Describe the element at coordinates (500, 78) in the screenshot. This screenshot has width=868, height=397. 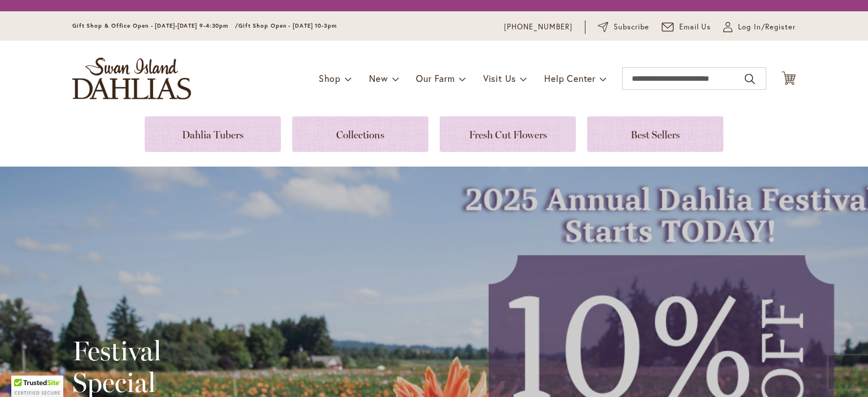
I see `span: Visit Us` at that location.